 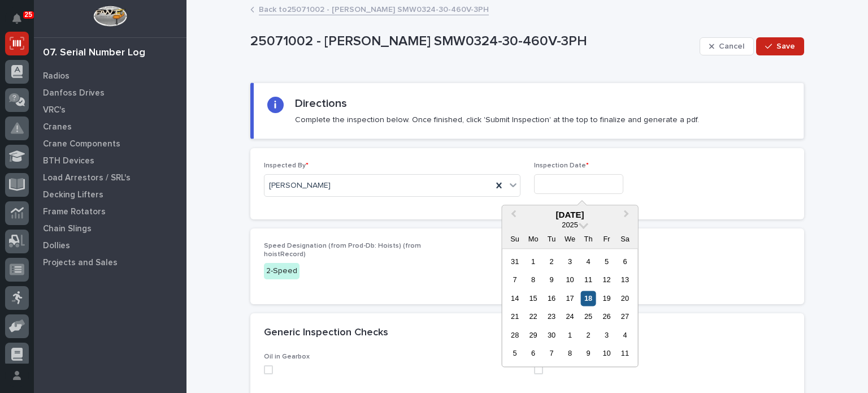 I want to click on div: Choose Monday, October 6th, 2025, so click(x=533, y=353).